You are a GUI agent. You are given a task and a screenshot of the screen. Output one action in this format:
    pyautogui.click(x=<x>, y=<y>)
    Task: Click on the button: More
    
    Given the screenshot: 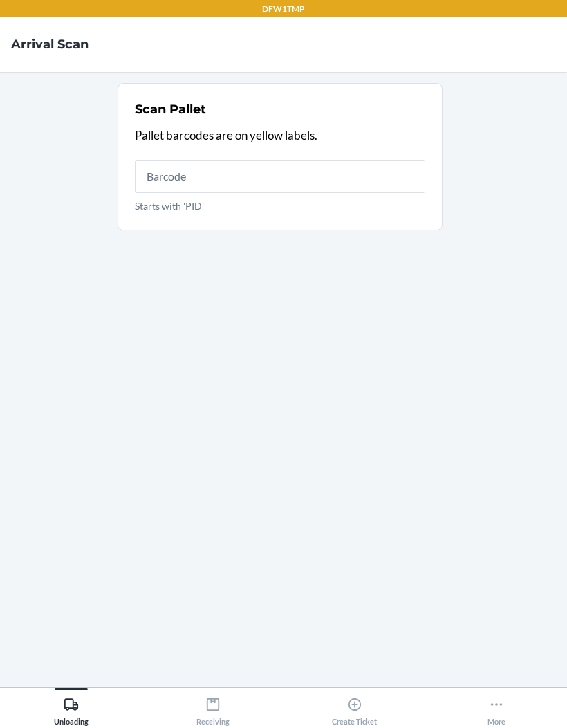 What is the action you would take?
    pyautogui.click(x=496, y=706)
    